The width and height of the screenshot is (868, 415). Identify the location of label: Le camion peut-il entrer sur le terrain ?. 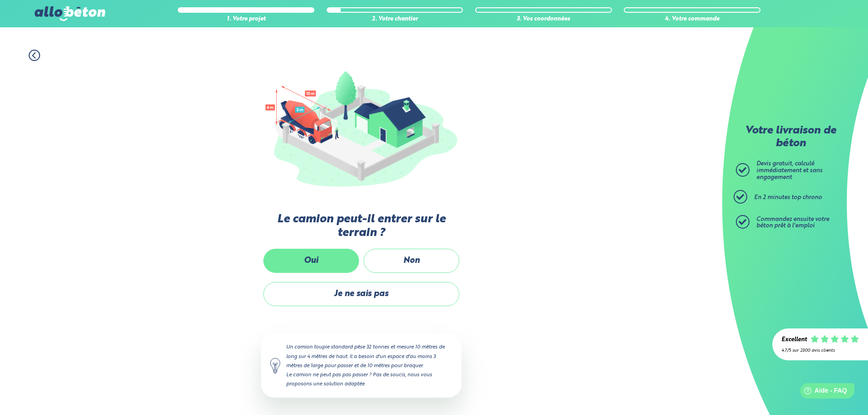
(361, 226).